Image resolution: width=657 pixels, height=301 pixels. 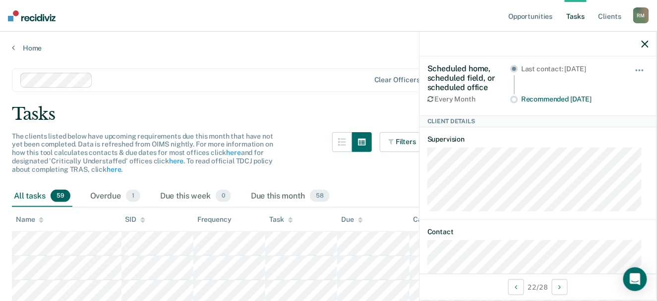 I want to click on button: Next Client, so click(x=560, y=288).